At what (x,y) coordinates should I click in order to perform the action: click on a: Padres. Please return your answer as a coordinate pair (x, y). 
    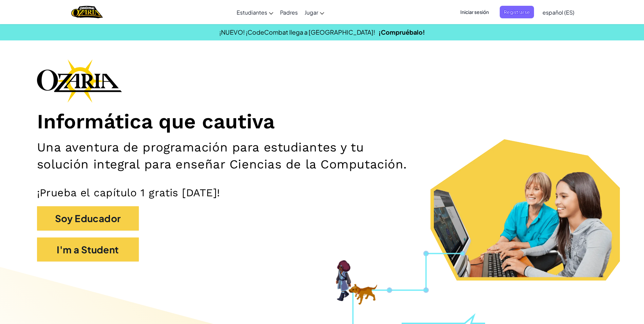
    Looking at the image, I should click on (289, 12).